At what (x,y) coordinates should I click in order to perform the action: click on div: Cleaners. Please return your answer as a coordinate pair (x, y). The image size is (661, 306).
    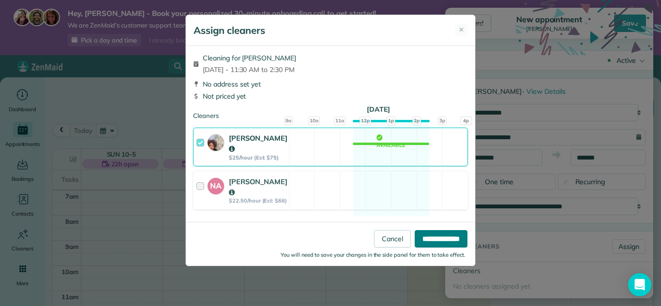
    Looking at the image, I should click on (330, 113).